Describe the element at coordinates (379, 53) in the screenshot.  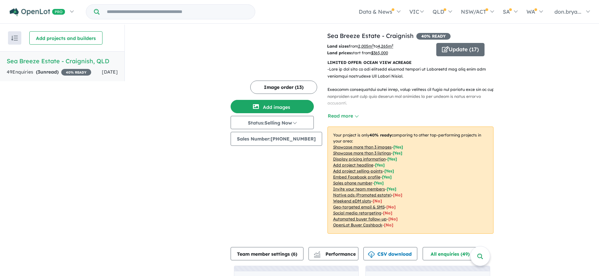
I see `p: start from` at that location.